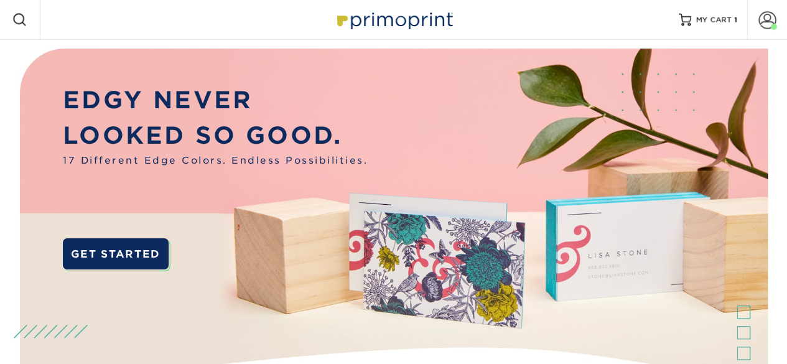  Describe the element at coordinates (115, 254) in the screenshot. I see `a: GET STARTED` at that location.